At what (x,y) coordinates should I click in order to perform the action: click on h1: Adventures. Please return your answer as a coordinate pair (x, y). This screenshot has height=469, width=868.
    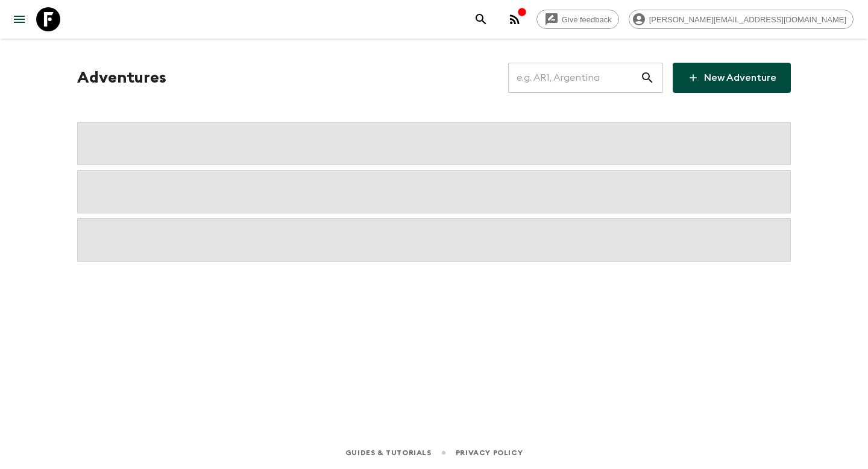
    Looking at the image, I should click on (122, 78).